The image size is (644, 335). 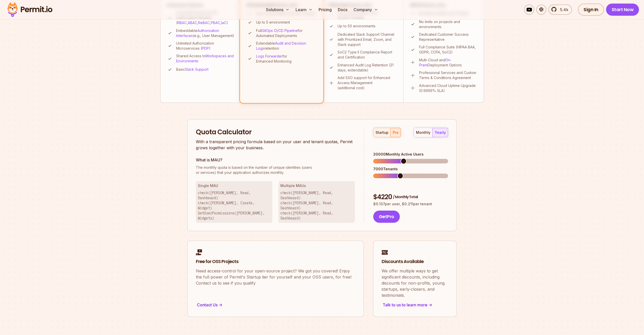 What do you see at coordinates (205, 48) in the screenshot?
I see `a: PDP` at bounding box center [205, 48].